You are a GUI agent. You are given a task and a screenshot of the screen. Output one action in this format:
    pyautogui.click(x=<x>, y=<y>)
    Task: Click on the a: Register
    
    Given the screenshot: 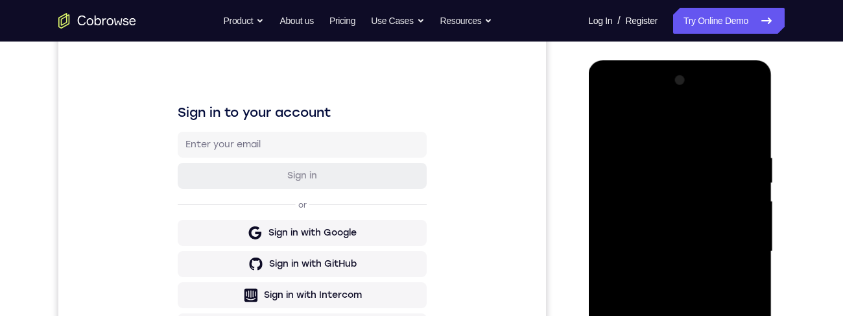 What is the action you would take?
    pyautogui.click(x=641, y=21)
    